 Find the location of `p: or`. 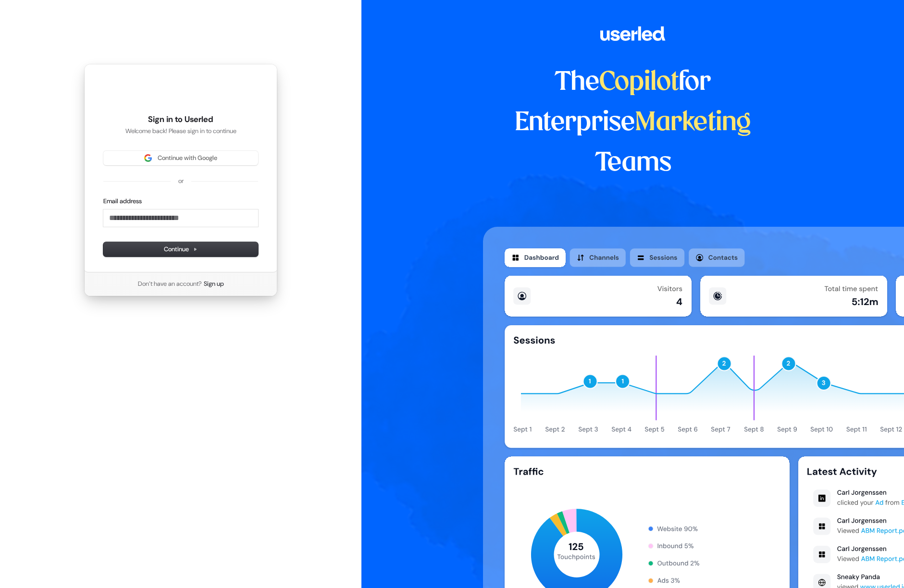

p: or is located at coordinates (180, 181).